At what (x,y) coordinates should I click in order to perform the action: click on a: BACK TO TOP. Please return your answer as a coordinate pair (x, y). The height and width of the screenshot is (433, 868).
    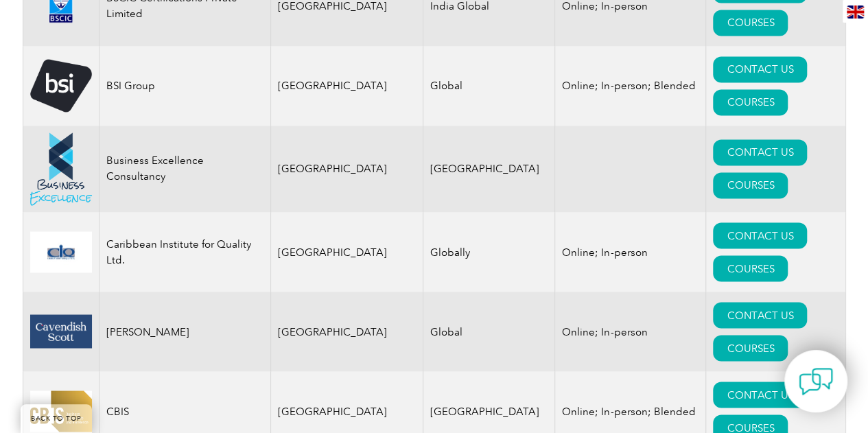
    Looking at the image, I should click on (56, 419).